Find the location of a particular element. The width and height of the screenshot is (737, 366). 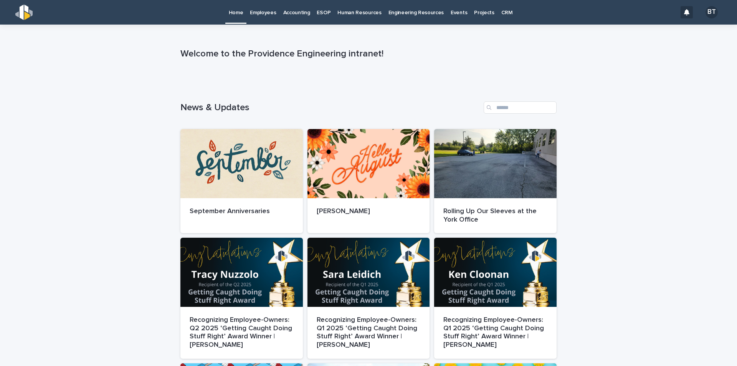

p: September Anniversaries is located at coordinates (241, 212).